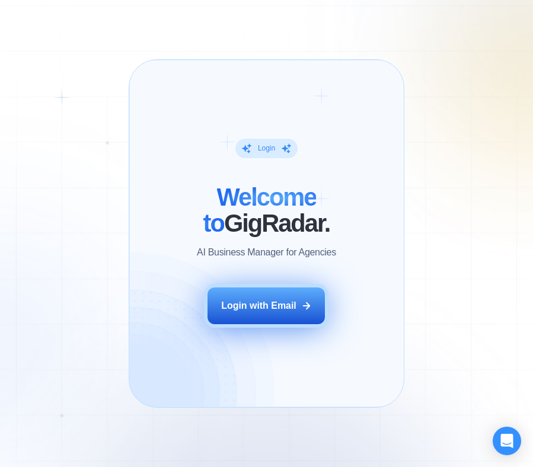 This screenshot has height=467, width=533. What do you see at coordinates (260, 210) in the screenshot?
I see `span: Welcome to` at bounding box center [260, 210].